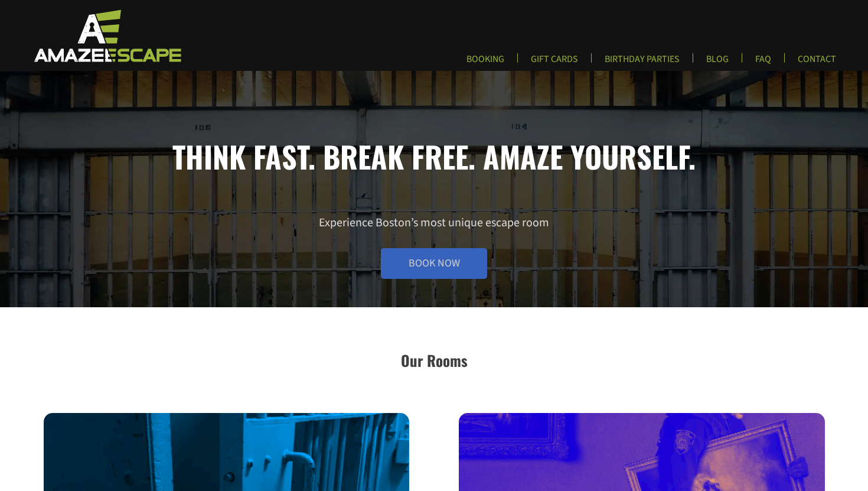 This screenshot has width=868, height=491. What do you see at coordinates (642, 62) in the screenshot?
I see `a: BIRTHDAY PARTIES` at bounding box center [642, 62].